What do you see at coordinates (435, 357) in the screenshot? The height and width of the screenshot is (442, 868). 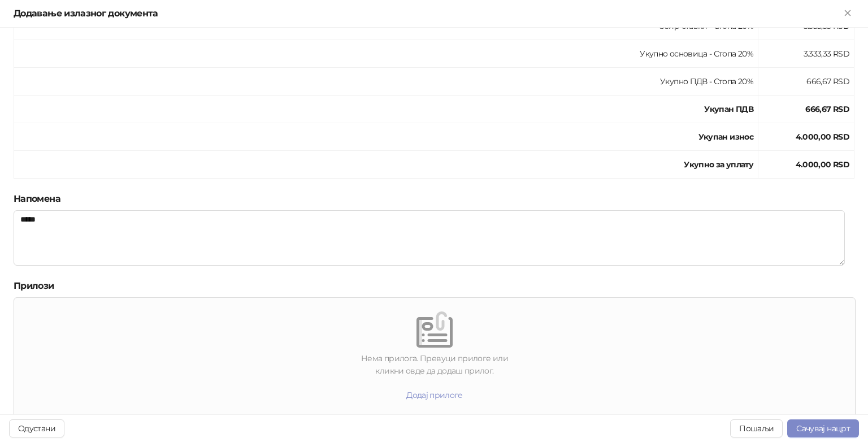 I see `span: emptyНема прилога. Превуци прилоге иликликни овде да додаш прилог.Додај прилоге` at bounding box center [435, 357].